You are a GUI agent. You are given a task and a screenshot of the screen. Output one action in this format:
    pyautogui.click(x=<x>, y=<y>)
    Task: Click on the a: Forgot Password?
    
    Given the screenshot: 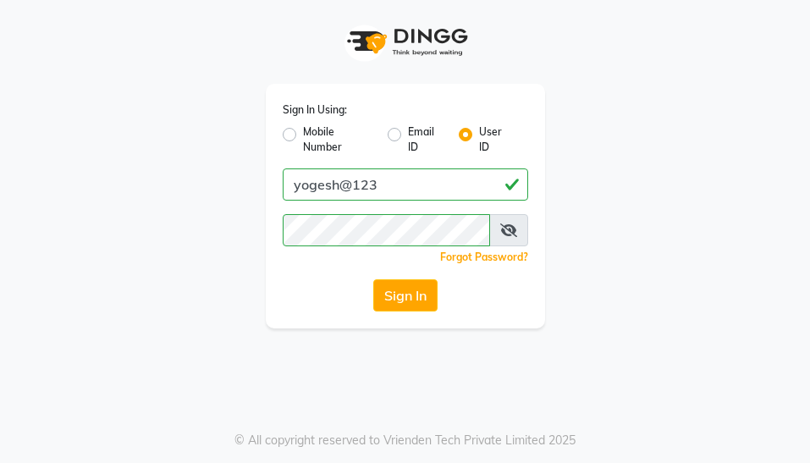 What is the action you would take?
    pyautogui.click(x=484, y=256)
    